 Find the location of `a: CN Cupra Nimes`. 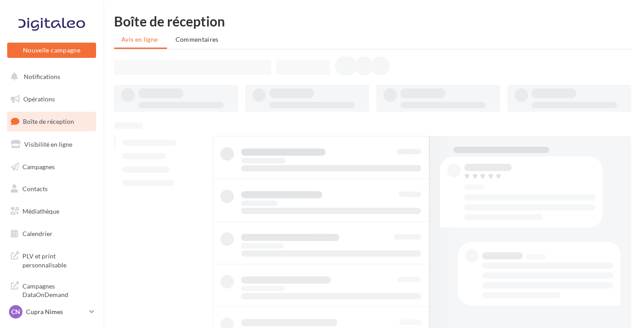

a: CN Cupra Nimes is located at coordinates (52, 312).